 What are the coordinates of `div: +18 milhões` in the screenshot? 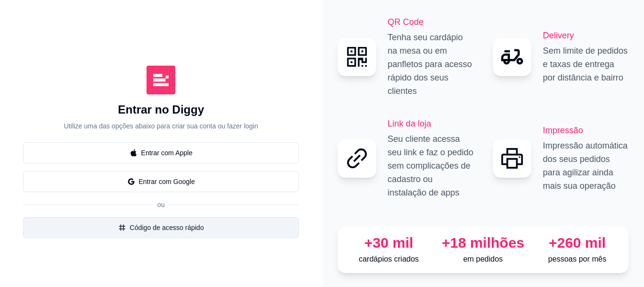 It's located at (483, 243).